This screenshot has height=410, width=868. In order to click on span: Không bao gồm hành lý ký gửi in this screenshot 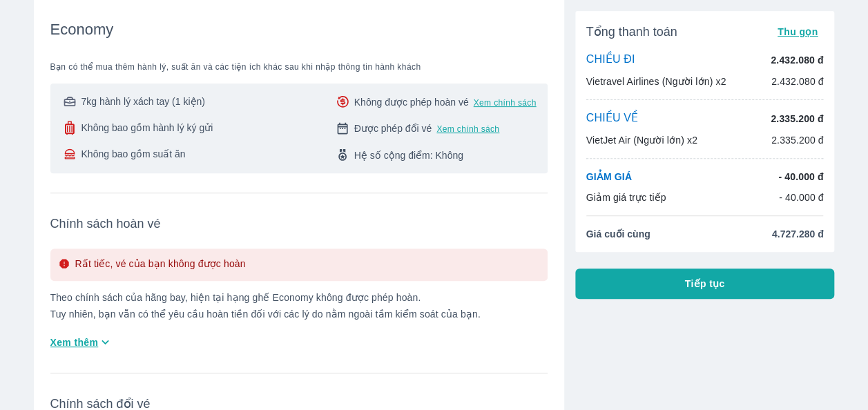, I will do `click(146, 128)`.